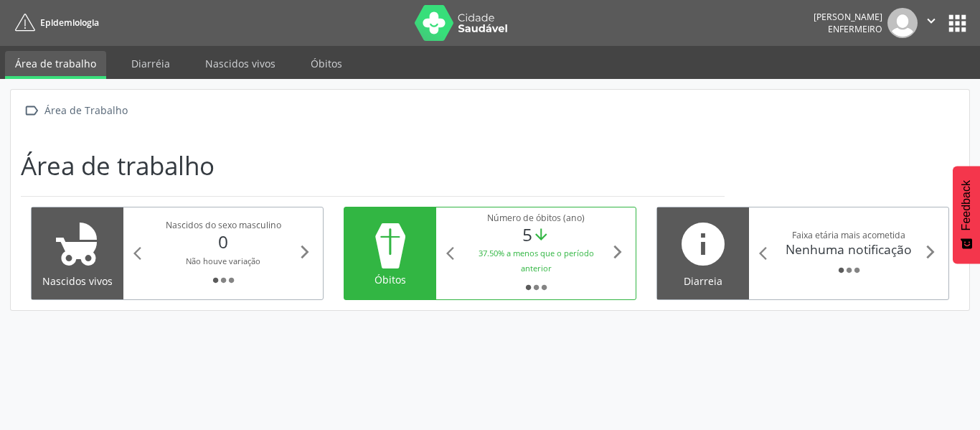 The width and height of the screenshot is (980, 430). Describe the element at coordinates (536, 234) in the screenshot. I see `div: 5` at that location.